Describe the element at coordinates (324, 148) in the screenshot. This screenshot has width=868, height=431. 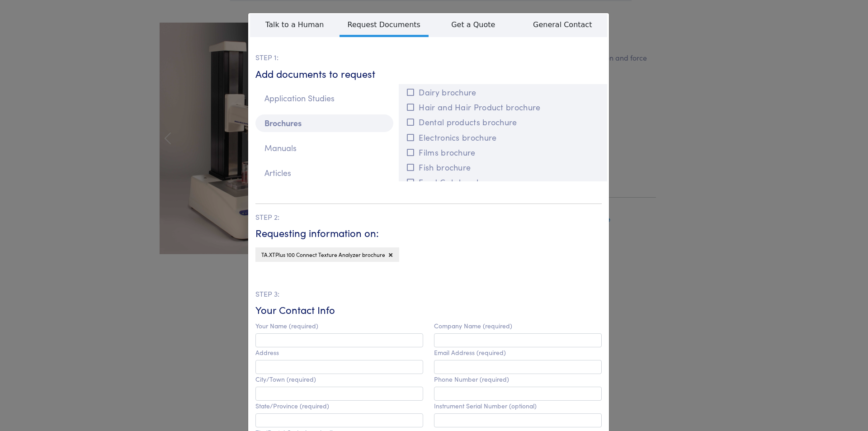
I see `p: Manuals` at that location.